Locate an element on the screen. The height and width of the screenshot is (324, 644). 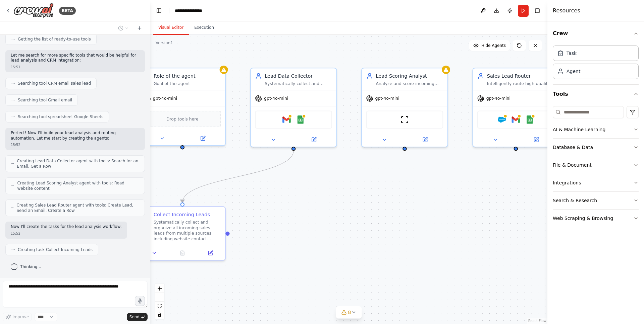
span: Drop tools here is located at coordinates (182, 119).